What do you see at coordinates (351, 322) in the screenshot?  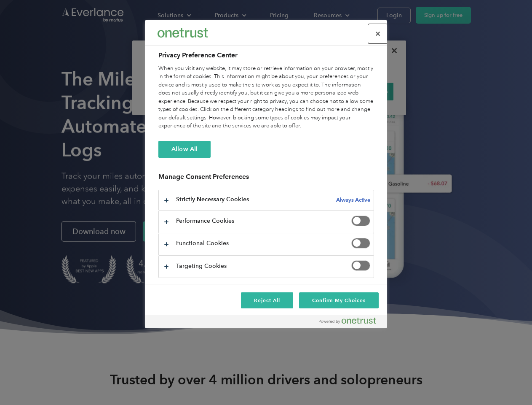 I see `a: Powered by OneTrust Opens in a new Tab` at bounding box center [351, 322].